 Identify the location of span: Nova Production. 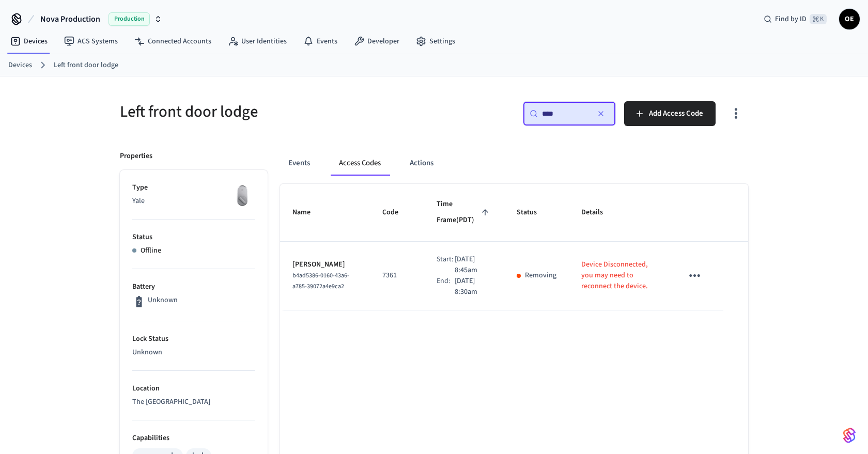
(71, 19).